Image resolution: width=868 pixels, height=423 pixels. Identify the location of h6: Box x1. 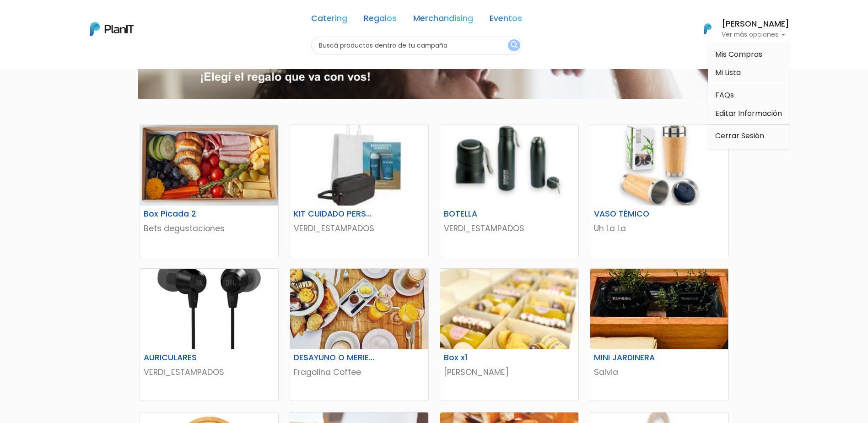
(485, 357).